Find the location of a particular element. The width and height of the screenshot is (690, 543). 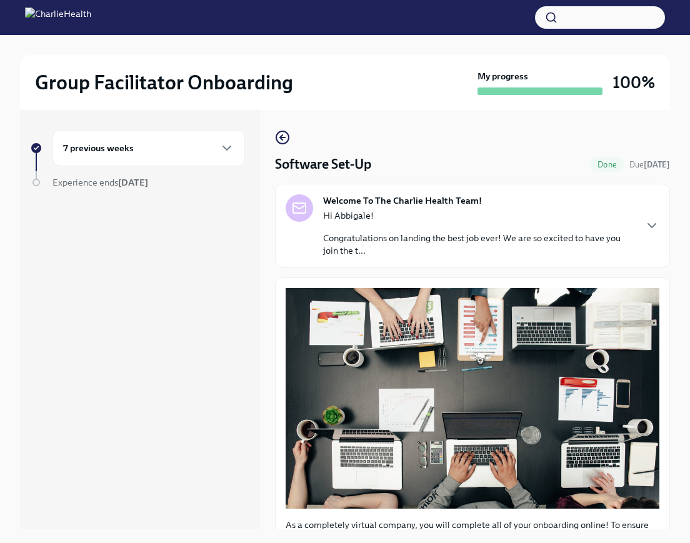

button: Zoom image is located at coordinates (472, 398).